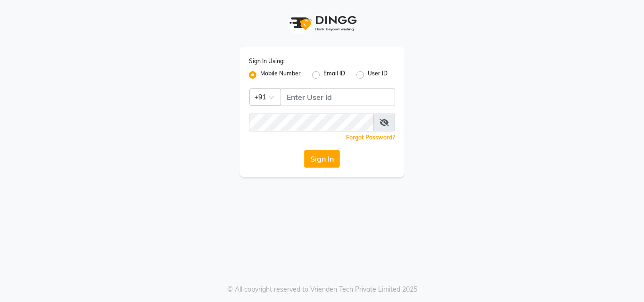 This screenshot has width=644, height=302. I want to click on label: Email ID, so click(334, 75).